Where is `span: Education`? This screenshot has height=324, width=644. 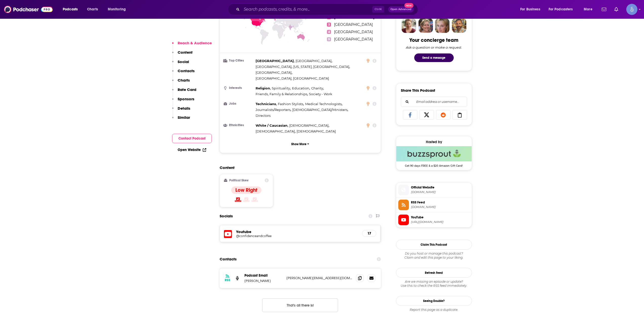
span: Education is located at coordinates (301, 88).